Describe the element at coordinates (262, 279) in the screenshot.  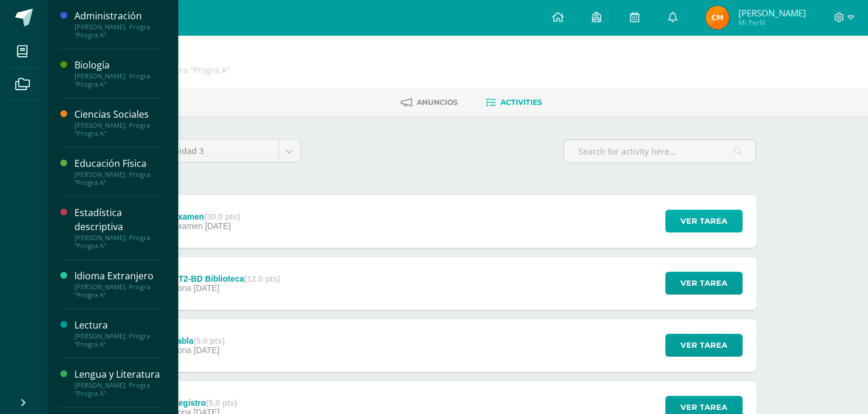
I see `strong: (12.0 pts)` at that location.